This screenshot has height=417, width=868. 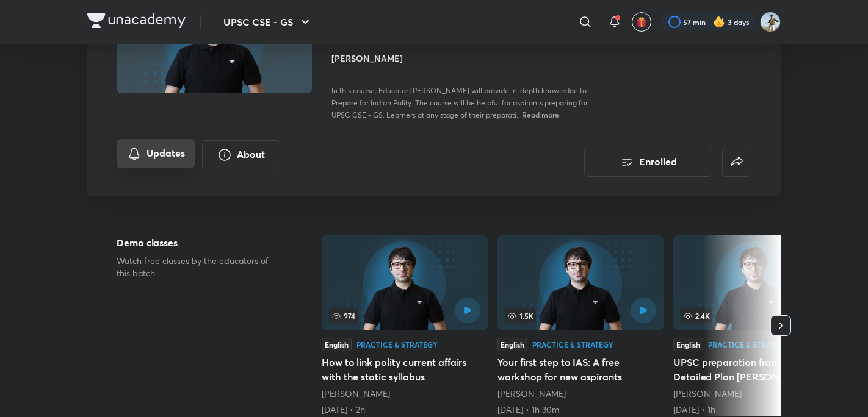 What do you see at coordinates (520, 316) in the screenshot?
I see `span: 1.5K` at bounding box center [520, 316].